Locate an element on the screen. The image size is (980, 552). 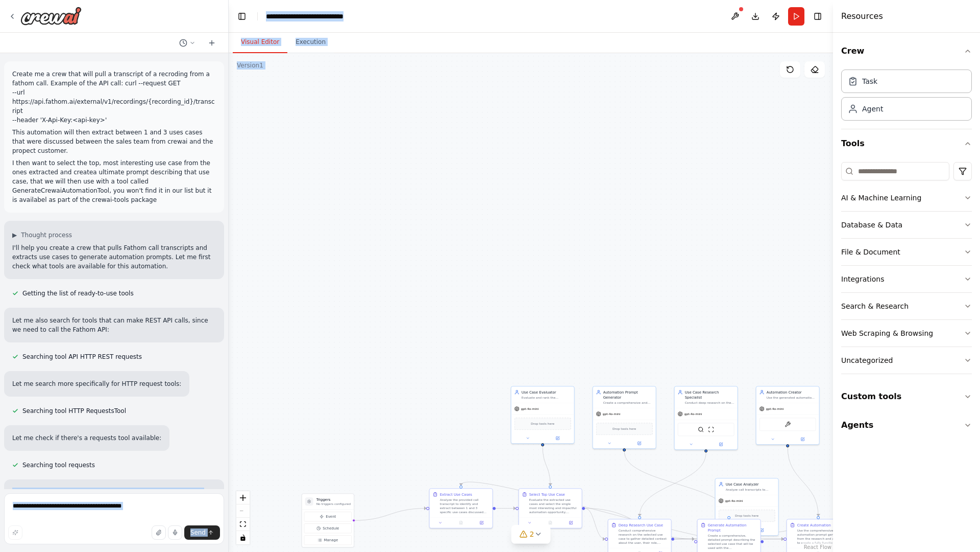
div: Database & Data is located at coordinates (872, 225).